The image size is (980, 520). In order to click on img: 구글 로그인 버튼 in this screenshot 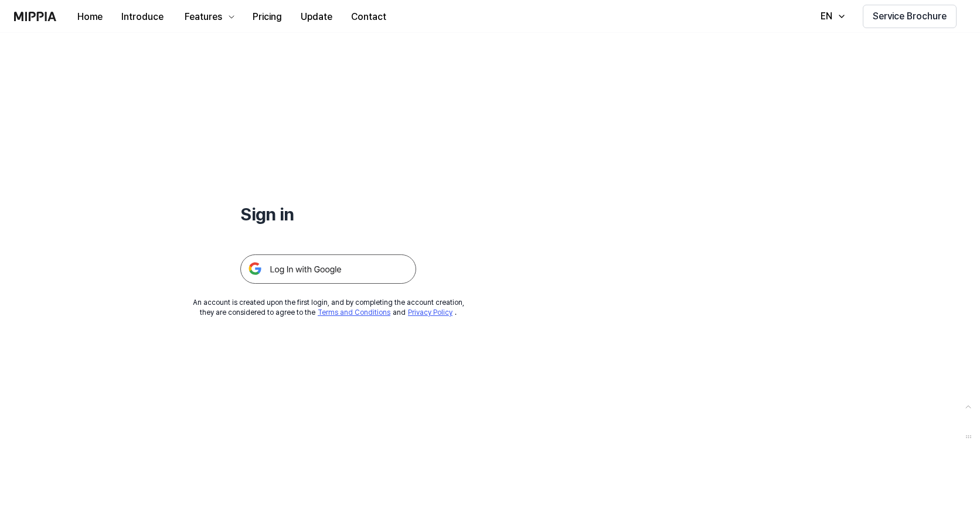, I will do `click(328, 269)`.